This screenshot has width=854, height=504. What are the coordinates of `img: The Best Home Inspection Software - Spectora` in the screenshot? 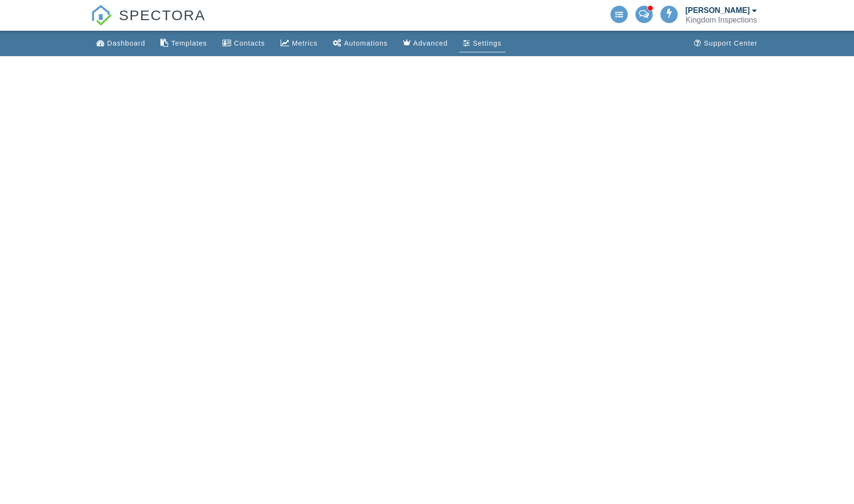 It's located at (101, 15).